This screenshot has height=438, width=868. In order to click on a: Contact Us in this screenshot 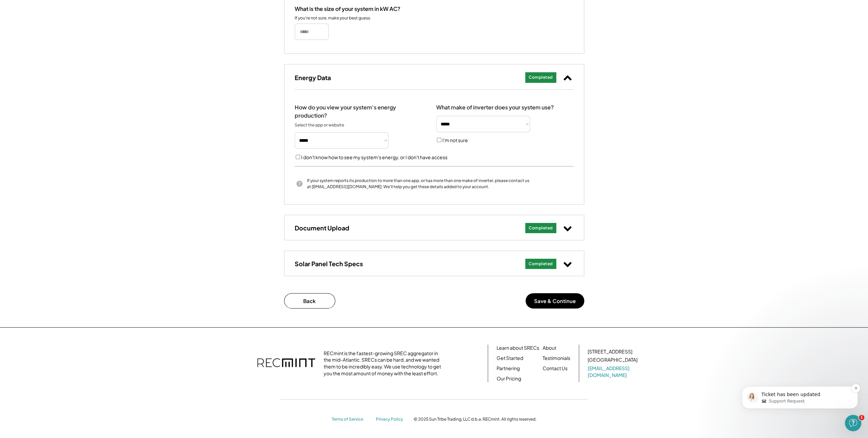, I will do `click(554, 368)`.